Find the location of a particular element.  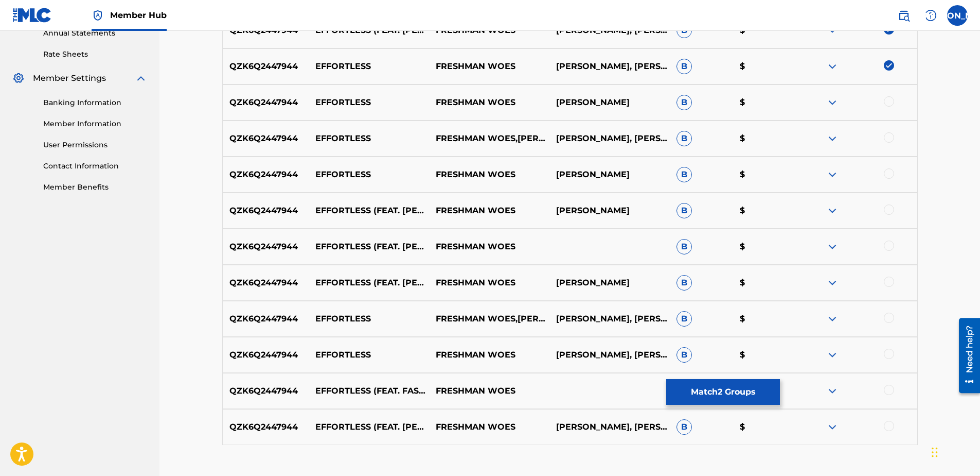

img: deselect is located at coordinates (889, 66).